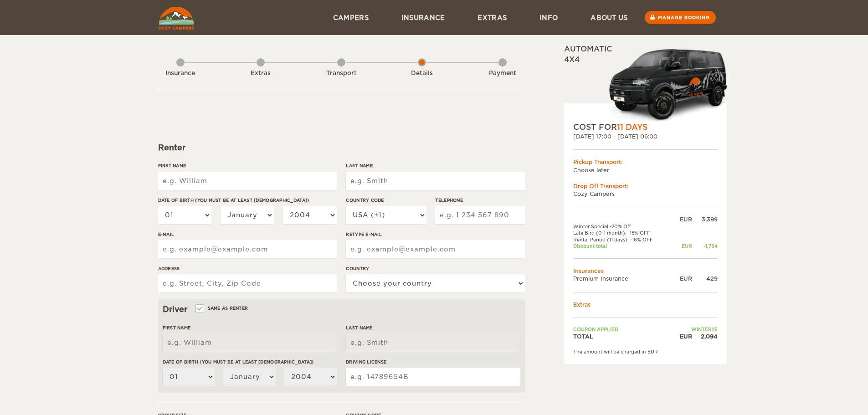 The height and width of the screenshot is (415, 868). What do you see at coordinates (663, 84) in the screenshot?
I see `img: Cozy-3.png` at bounding box center [663, 84].